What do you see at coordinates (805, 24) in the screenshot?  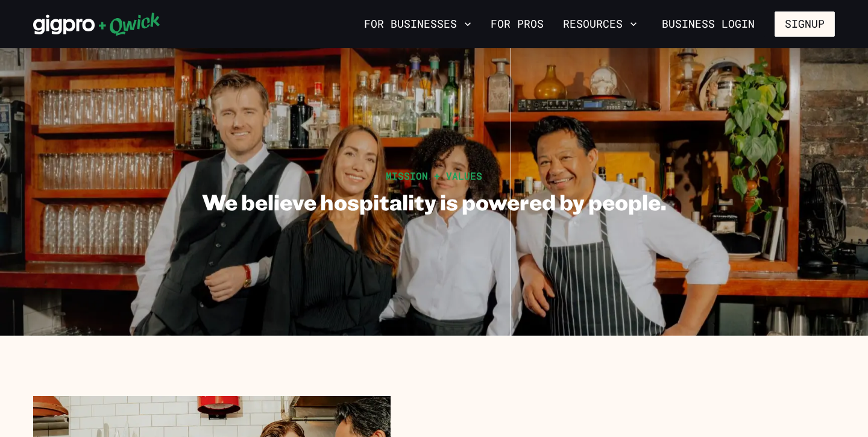 I see `button: Signup` at bounding box center [805, 24].